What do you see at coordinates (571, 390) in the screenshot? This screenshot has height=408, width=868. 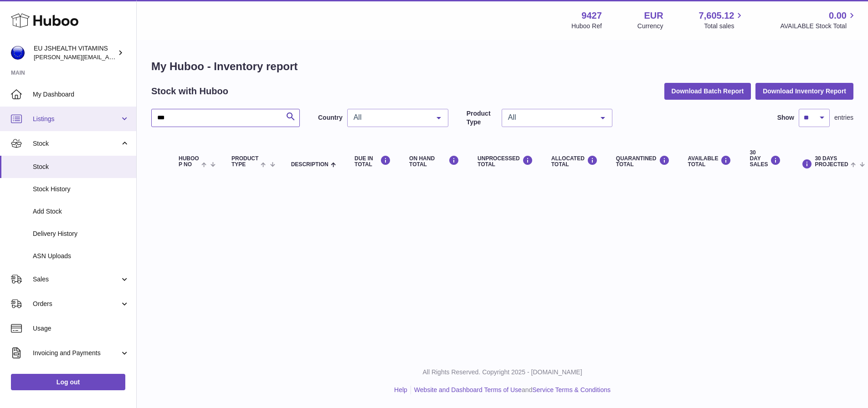 I see `a: Service Terms & Conditions` at bounding box center [571, 390].